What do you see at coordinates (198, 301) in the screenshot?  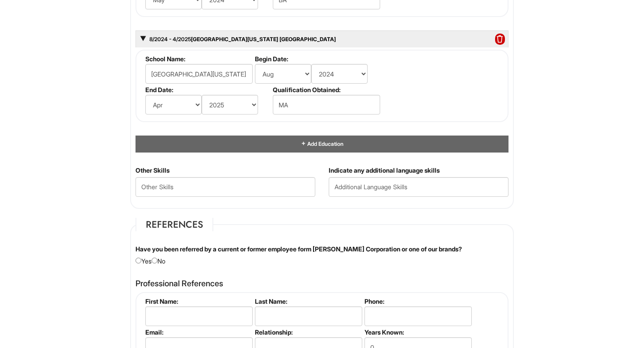 I see `label: First Name:` at bounding box center [198, 301].